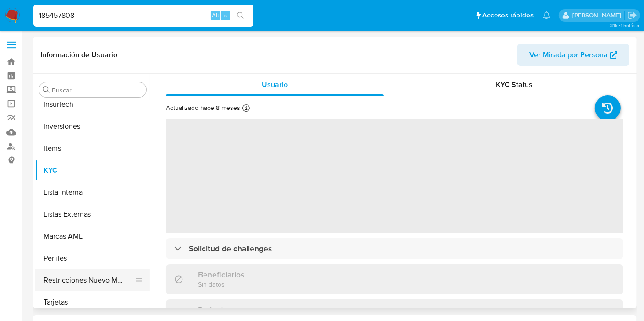 The image size is (644, 321). Describe the element at coordinates (143, 16) in the screenshot. I see `input: Buscar usuario o caso...` at that location.